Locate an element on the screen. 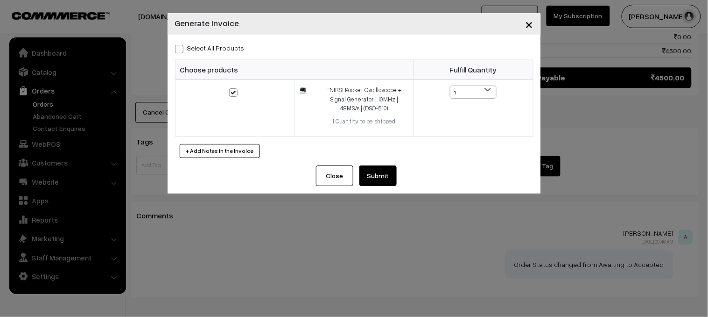 The width and height of the screenshot is (708, 317). div: 1 Quantity to be shipped is located at coordinates (364, 121).